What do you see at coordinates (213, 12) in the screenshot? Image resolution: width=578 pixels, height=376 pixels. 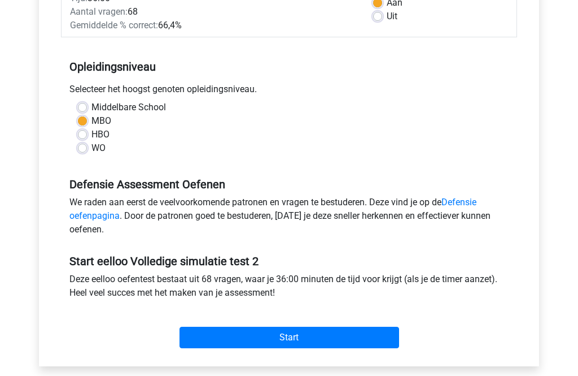 I see `div: 68` at bounding box center [213, 12].